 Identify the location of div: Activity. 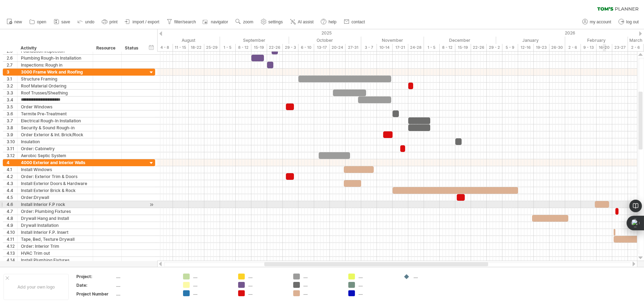
(55, 48).